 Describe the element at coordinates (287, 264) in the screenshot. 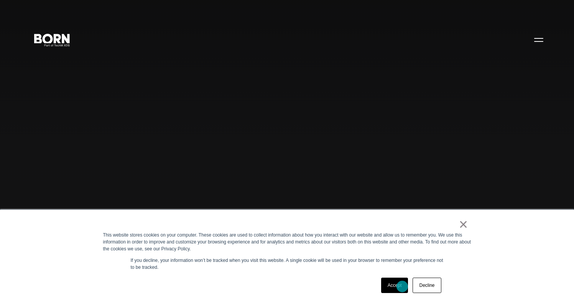

I see `p: If you decline, your information won’t be tracked when you visit this website. A single cookie wi...` at that location.